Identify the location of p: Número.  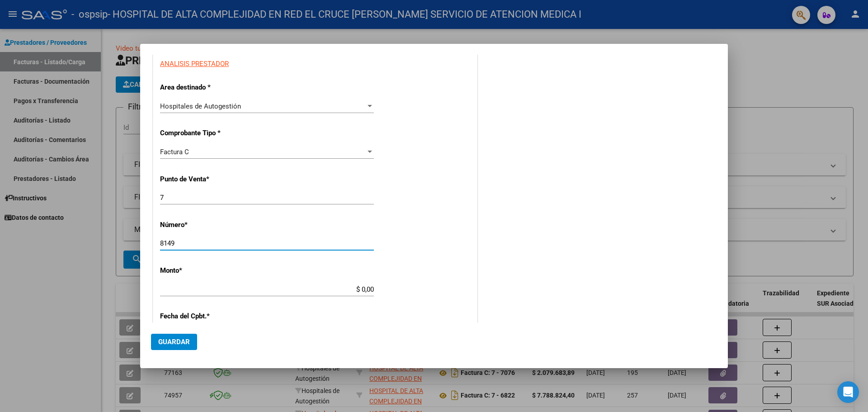
(207, 225).